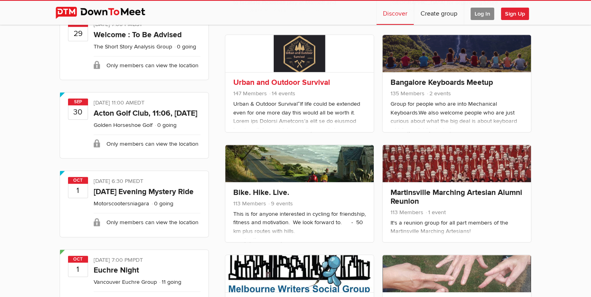 This screenshot has width=591, height=297. What do you see at coordinates (78, 102) in the screenshot?
I see `span: Sep` at bounding box center [78, 102].